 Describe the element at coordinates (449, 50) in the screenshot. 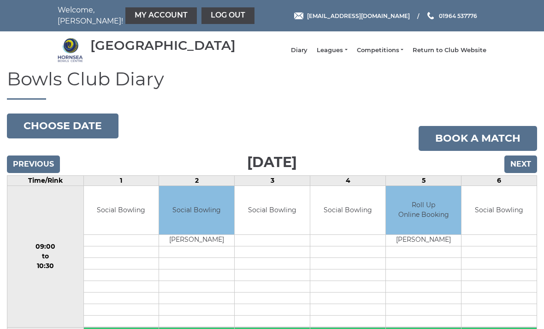

I see `a: Return to Club Website` at that location.